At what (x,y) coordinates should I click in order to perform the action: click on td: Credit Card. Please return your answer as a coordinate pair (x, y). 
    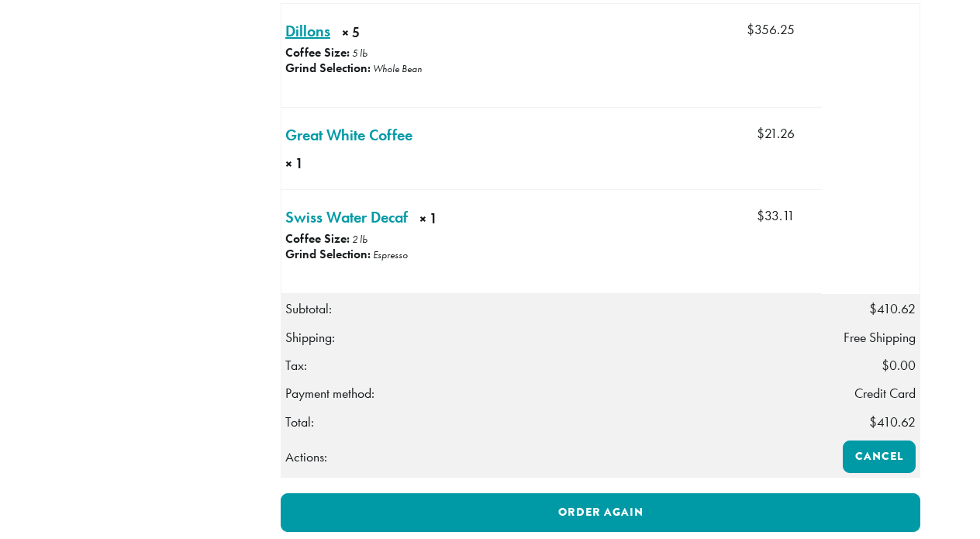
    Looking at the image, I should click on (871, 393).